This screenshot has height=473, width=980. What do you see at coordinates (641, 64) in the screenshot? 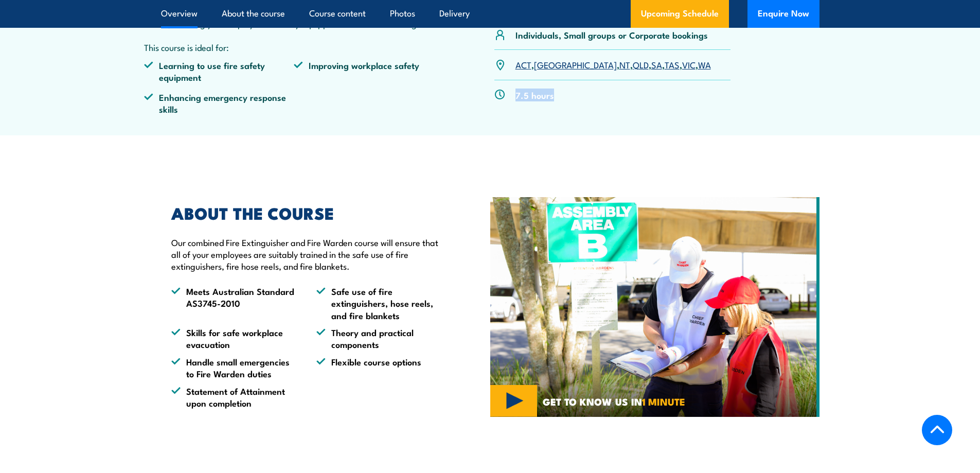
I see `a: QLD` at bounding box center [641, 64].